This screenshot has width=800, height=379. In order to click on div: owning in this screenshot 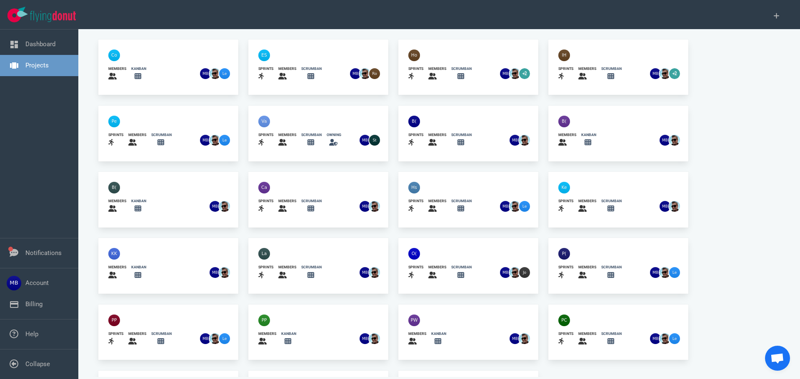, I will do `click(334, 135)`.